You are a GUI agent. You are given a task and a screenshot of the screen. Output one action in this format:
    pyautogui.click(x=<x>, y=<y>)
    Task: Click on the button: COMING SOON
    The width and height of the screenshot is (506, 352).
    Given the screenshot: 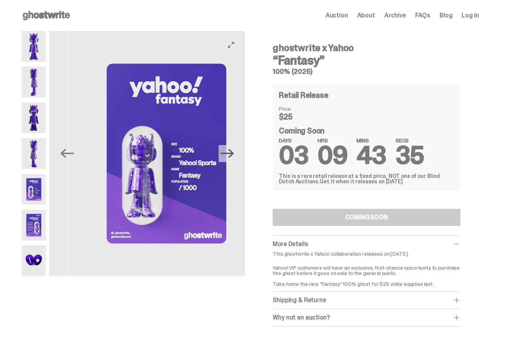 What is the action you would take?
    pyautogui.click(x=367, y=217)
    